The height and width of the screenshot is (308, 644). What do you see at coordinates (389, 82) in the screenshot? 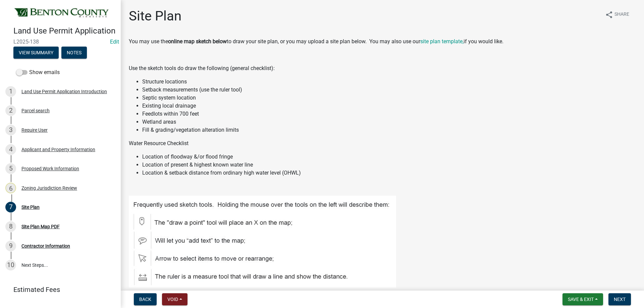
I see `li: Structure locations` at bounding box center [389, 82].